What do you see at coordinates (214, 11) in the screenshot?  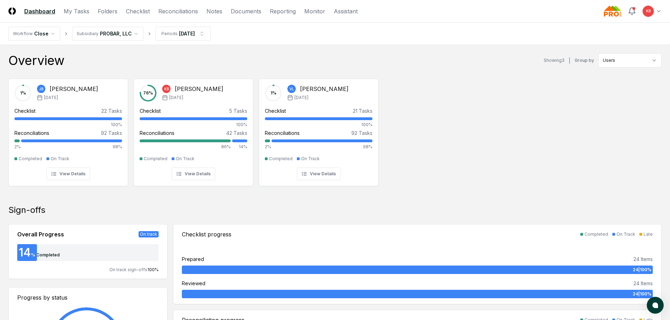 I see `a: Notes` at bounding box center [214, 11].